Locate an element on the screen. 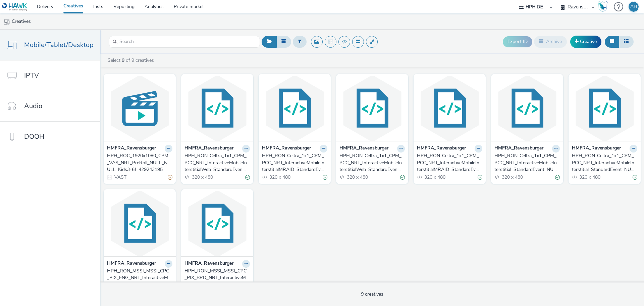 This screenshot has width=644, height=306. div: Partially valid is located at coordinates (170, 177).